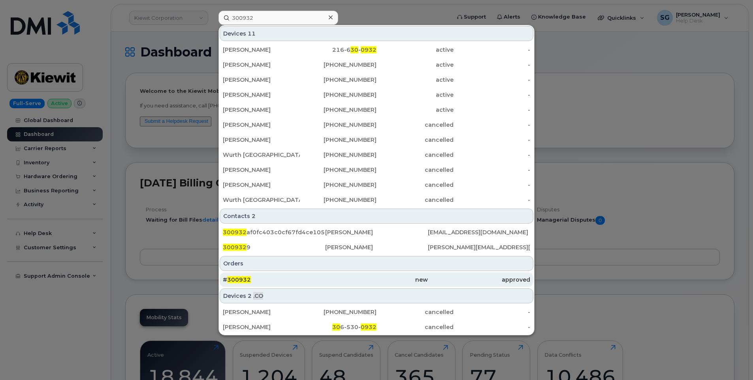 The image size is (753, 380). Describe the element at coordinates (274, 232) in the screenshot. I see `div: af0fc403c0cf67fd4ce1050e95` at that location.